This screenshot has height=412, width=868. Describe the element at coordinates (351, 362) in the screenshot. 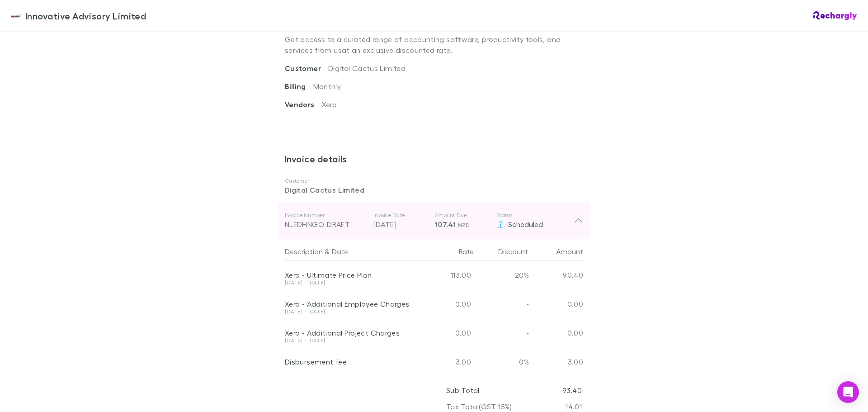

I see `div: Disbursement fee` at that location.